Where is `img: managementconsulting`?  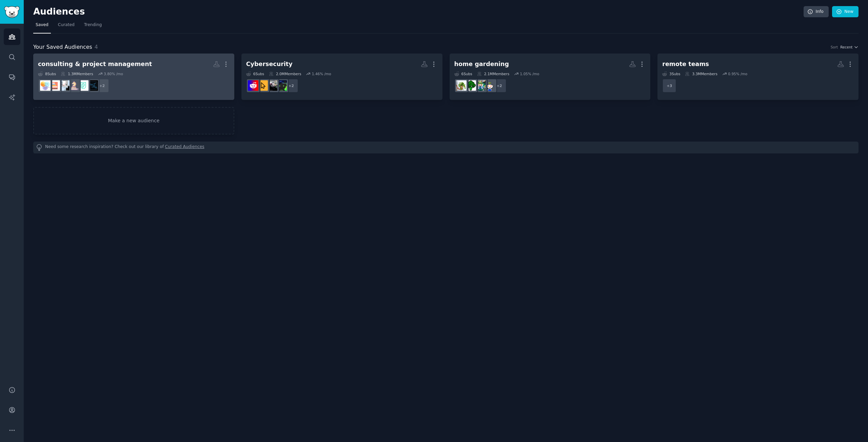 img: managementconsulting is located at coordinates (74, 85).